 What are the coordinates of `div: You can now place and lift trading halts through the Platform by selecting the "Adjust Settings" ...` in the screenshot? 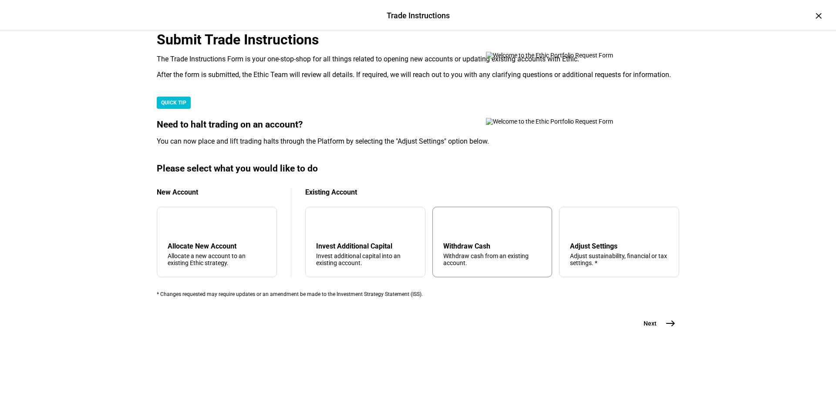 It's located at (418, 141).